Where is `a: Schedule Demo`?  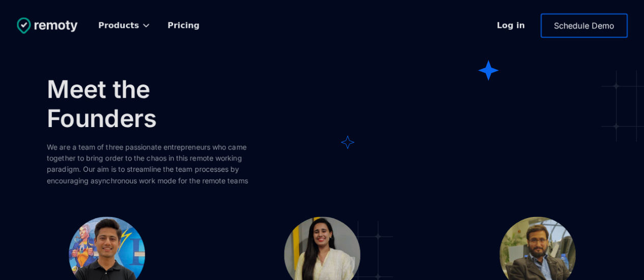 a: Schedule Demo is located at coordinates (583, 25).